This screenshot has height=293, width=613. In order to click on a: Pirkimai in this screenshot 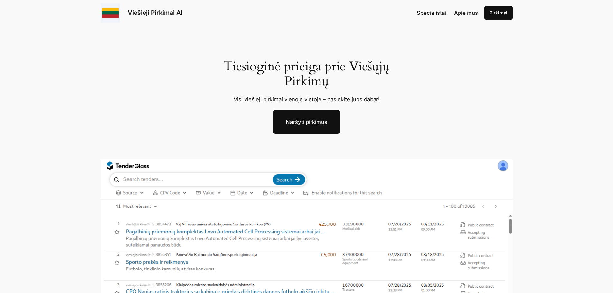, I will do `click(498, 13)`.